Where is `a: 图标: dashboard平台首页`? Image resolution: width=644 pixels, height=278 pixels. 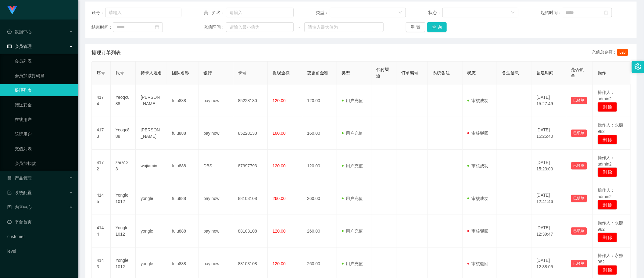 a: 图标: dashboard平台首页 is located at coordinates (40, 222).